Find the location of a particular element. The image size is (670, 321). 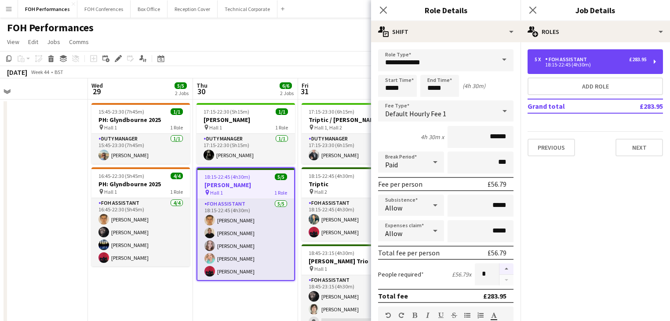

button: Next is located at coordinates (639, 147).